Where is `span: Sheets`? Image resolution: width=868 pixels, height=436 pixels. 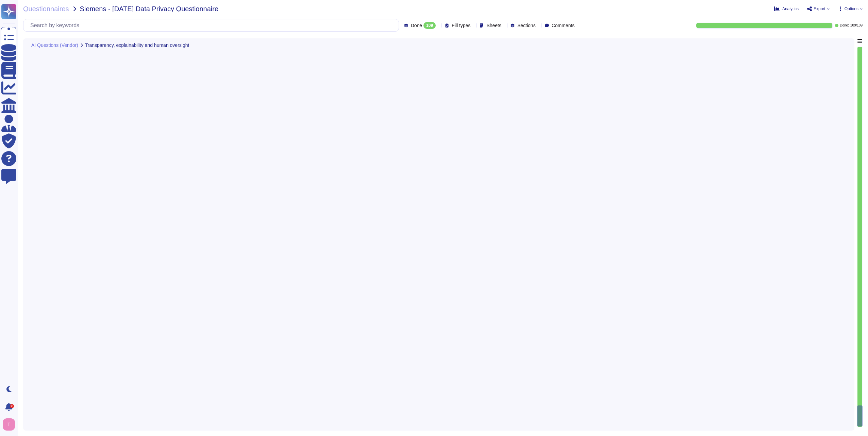 span: Sheets is located at coordinates (494, 26).